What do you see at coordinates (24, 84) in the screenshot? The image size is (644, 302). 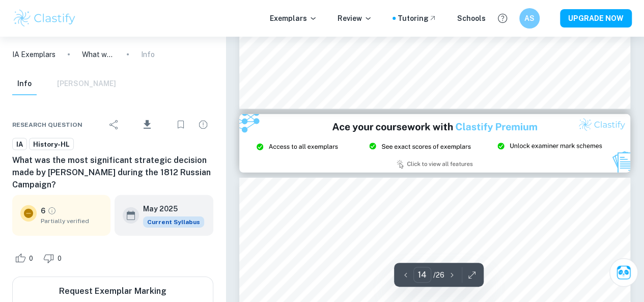 I see `button: Info` at bounding box center [24, 84].